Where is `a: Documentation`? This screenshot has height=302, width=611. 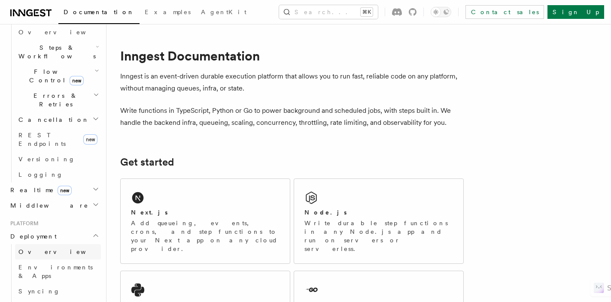
a: Documentation is located at coordinates (99, 13).